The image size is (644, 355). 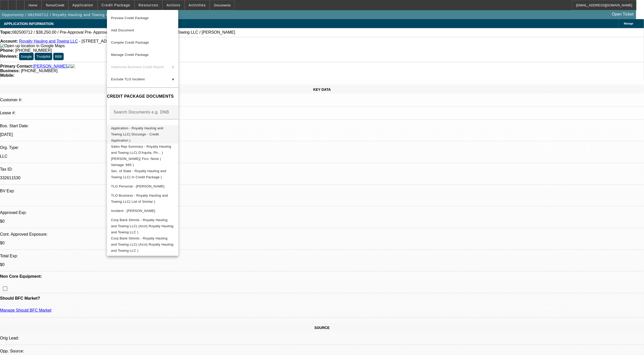 What do you see at coordinates (143, 96) in the screenshot?
I see `h4: CREDIT PACKAGE DOCUMENTS` at bounding box center [143, 96].